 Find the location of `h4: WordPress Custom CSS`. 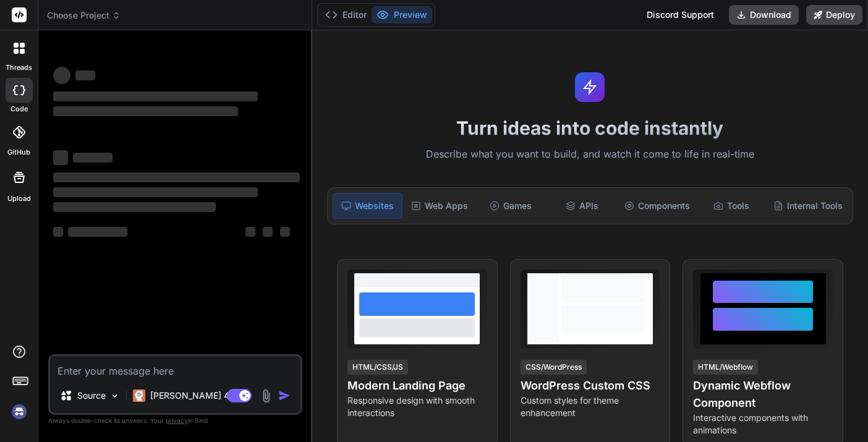

h4: WordPress Custom CSS is located at coordinates (591, 386).